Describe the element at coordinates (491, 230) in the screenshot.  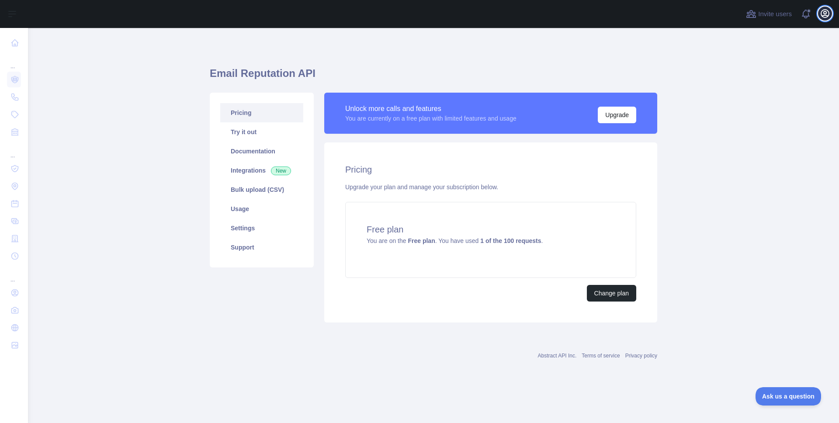
I see `h4: Free plan` at that location.